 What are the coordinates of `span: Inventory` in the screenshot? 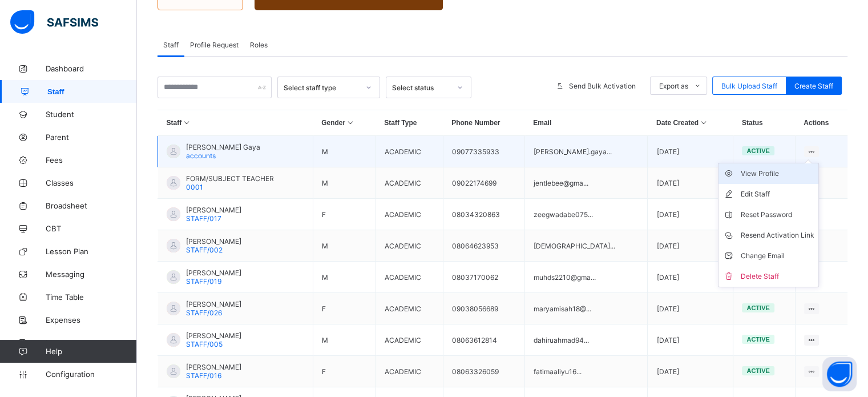 It's located at (91, 342).